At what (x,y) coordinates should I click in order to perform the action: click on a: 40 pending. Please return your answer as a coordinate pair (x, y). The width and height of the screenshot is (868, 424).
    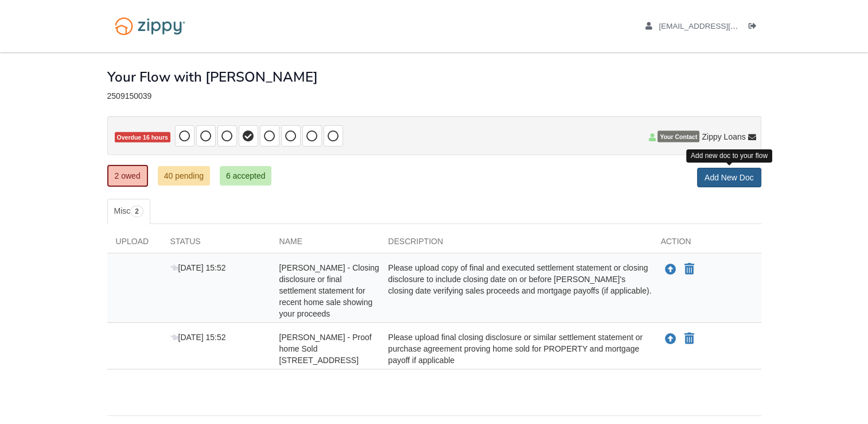
    Looking at the image, I should click on (184, 176).